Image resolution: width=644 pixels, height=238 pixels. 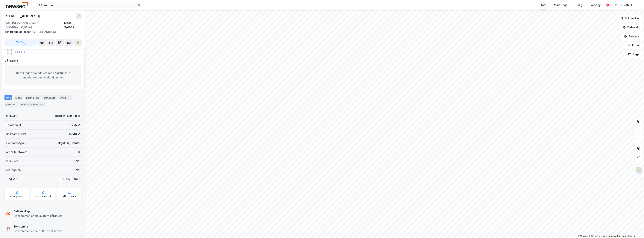 What do you see at coordinates (595, 5) in the screenshot?
I see `div: Verktøy` at bounding box center [595, 5].